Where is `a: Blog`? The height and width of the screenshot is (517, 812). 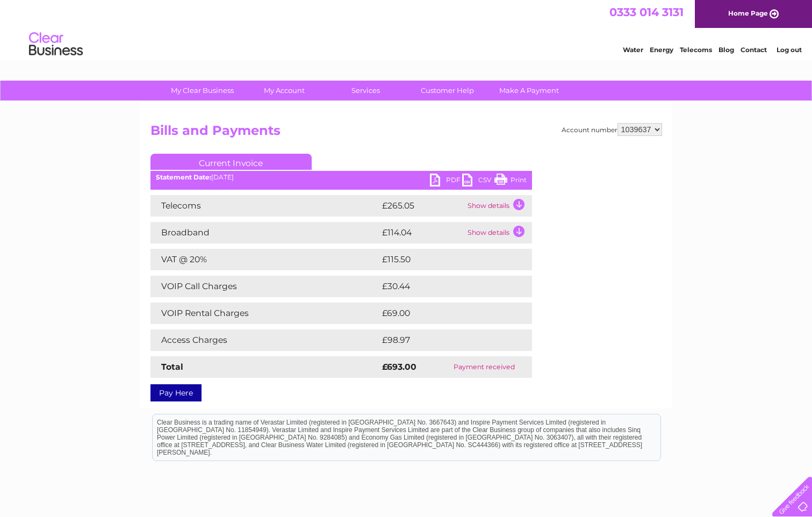
a: Blog is located at coordinates (726, 49).